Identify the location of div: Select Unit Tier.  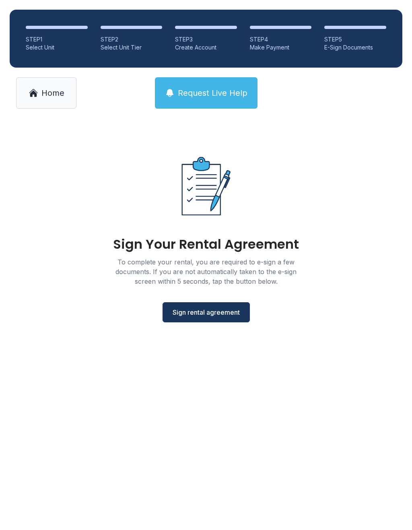
(132, 47).